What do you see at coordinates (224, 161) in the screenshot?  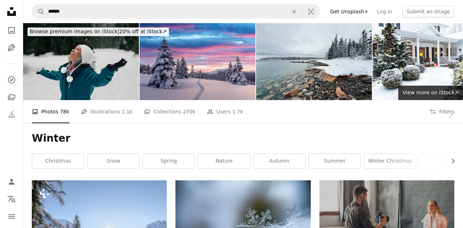 I see `a: nature` at bounding box center [224, 161].